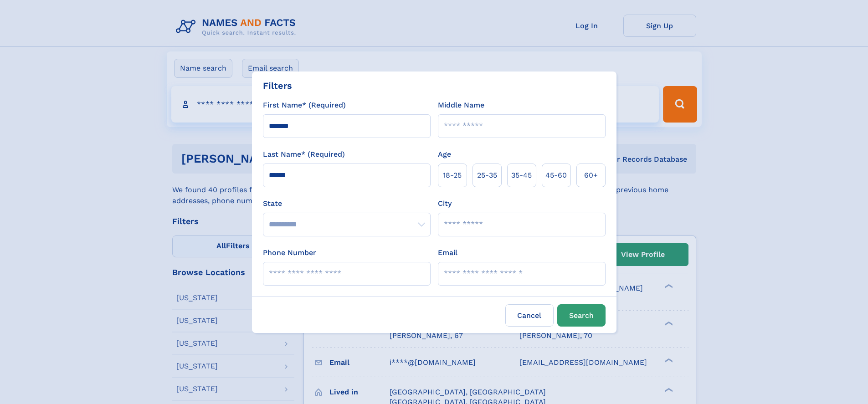 This screenshot has height=404, width=868. What do you see at coordinates (304, 154) in the screenshot?
I see `label: Last Name* (Required)` at bounding box center [304, 154].